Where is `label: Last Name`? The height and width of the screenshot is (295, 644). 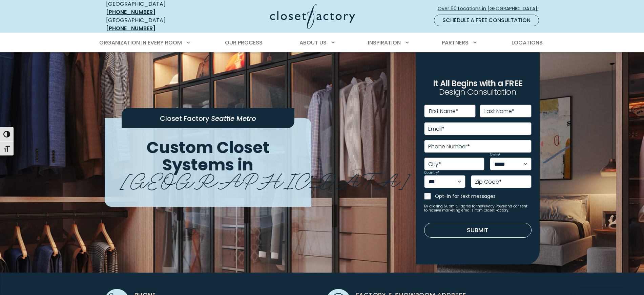
label: Last Name is located at coordinates (499, 111).